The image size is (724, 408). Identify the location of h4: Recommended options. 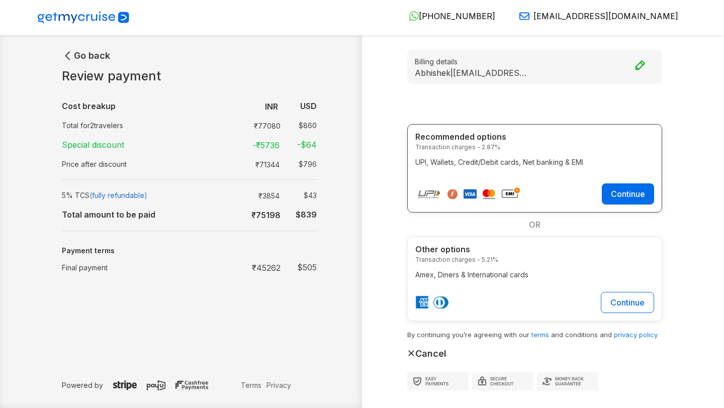
(534, 137).